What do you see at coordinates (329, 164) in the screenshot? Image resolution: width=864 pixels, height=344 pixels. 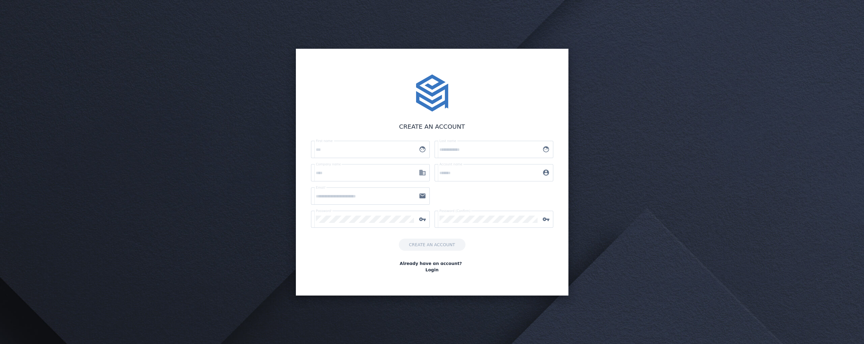 I see `mat-label: Company name` at bounding box center [329, 164].